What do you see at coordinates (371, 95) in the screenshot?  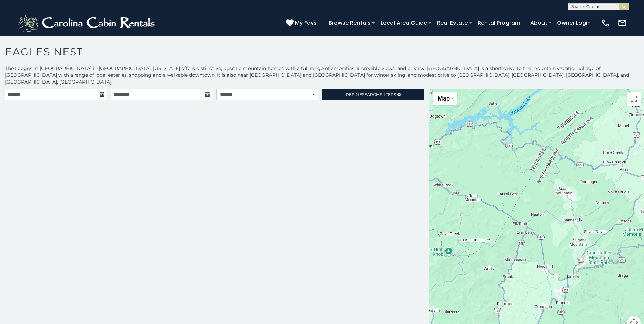 I see `span: Refine Filters` at bounding box center [371, 95].